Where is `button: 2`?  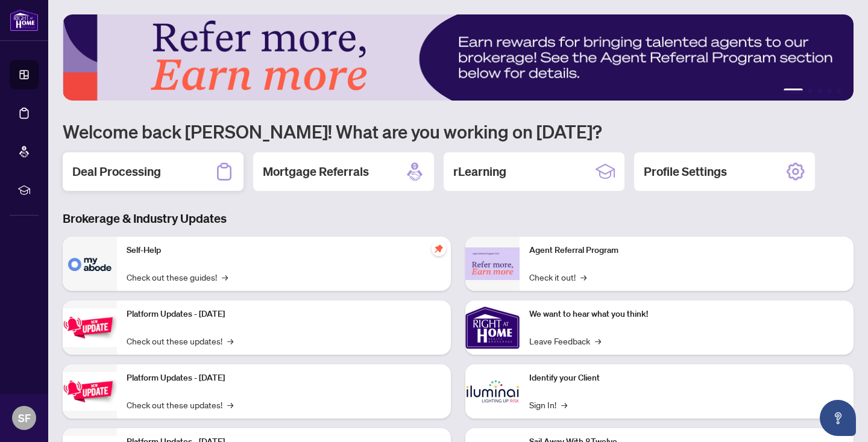
button: 2 is located at coordinates (810, 91).